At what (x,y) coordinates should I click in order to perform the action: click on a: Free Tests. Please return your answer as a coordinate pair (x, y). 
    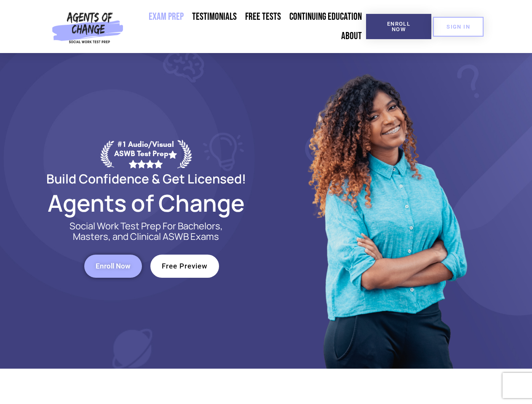
    Looking at the image, I should click on (263, 17).